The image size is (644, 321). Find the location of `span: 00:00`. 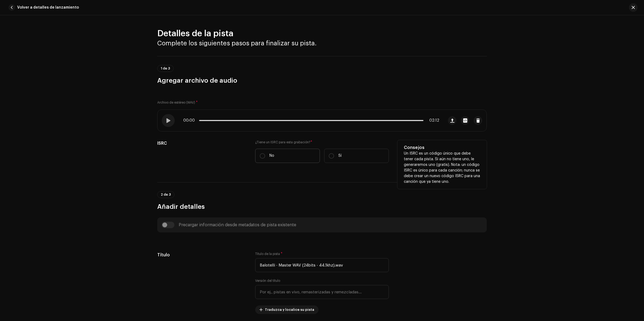

span: 00:00 is located at coordinates (190, 121).